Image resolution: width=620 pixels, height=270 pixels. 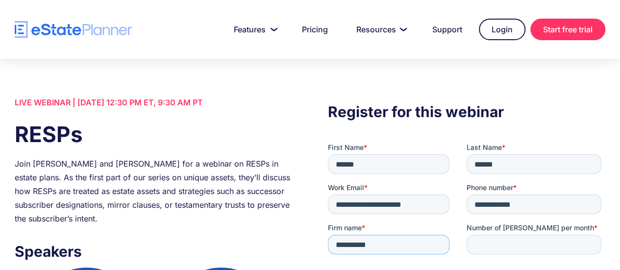 I want to click on a: Support, so click(x=447, y=29).